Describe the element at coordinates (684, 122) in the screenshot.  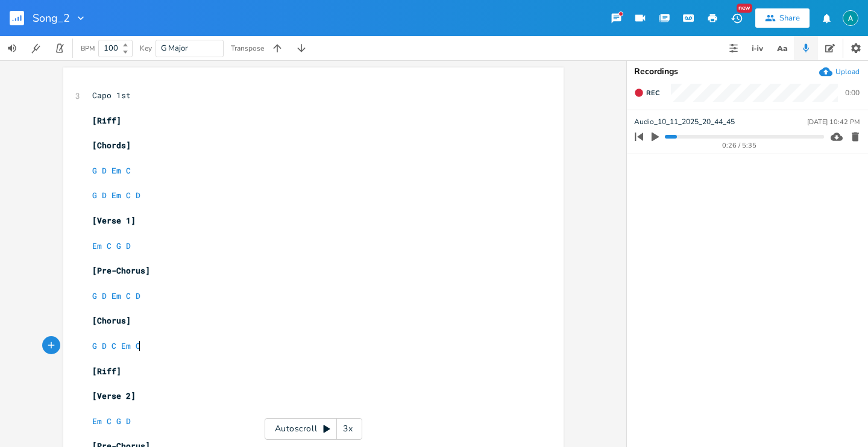
I see `span: Audio_10_11_2025_20_44_45` at that location.